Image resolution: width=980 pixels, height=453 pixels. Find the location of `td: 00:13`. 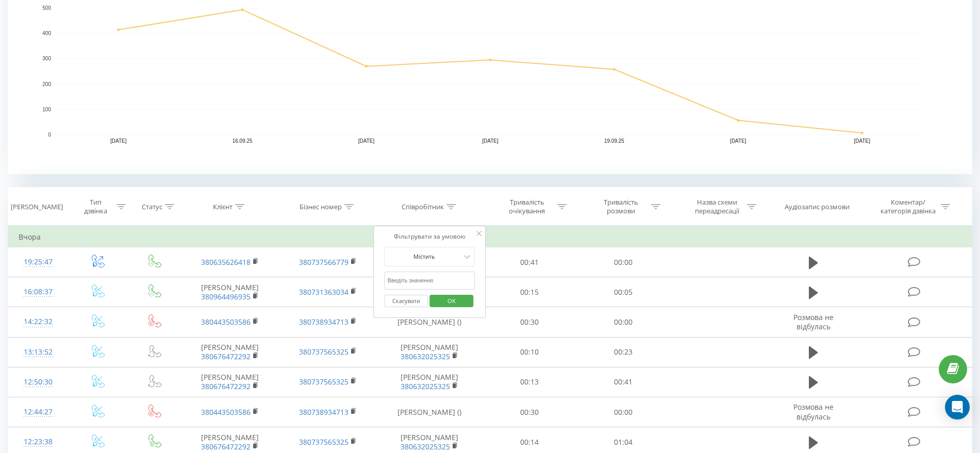

td: 00:13 is located at coordinates (530, 382).